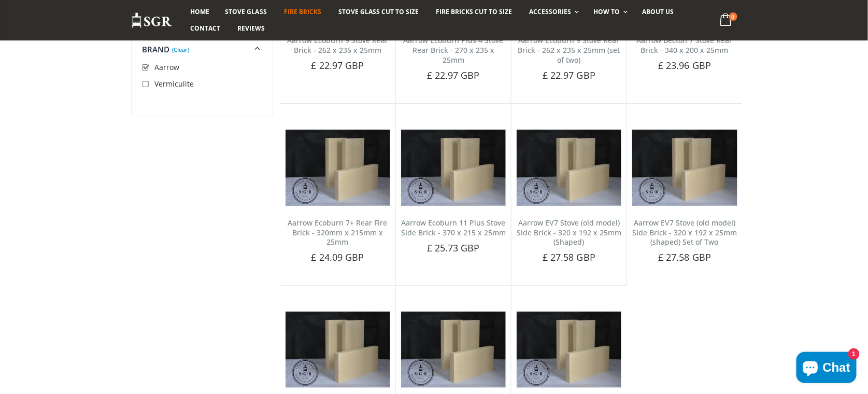  I want to click on span: Fire Bricks Cut To Size, so click(474, 11).